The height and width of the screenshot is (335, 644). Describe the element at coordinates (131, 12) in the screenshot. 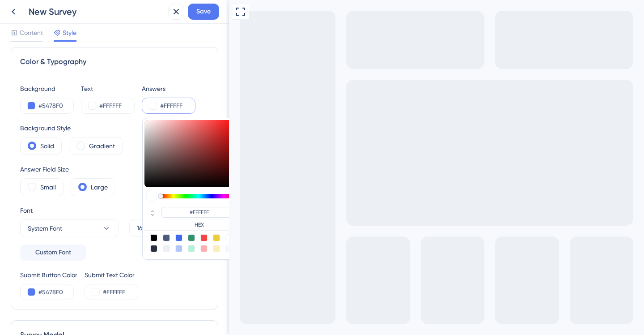

I see `div: Close survey` at that location.